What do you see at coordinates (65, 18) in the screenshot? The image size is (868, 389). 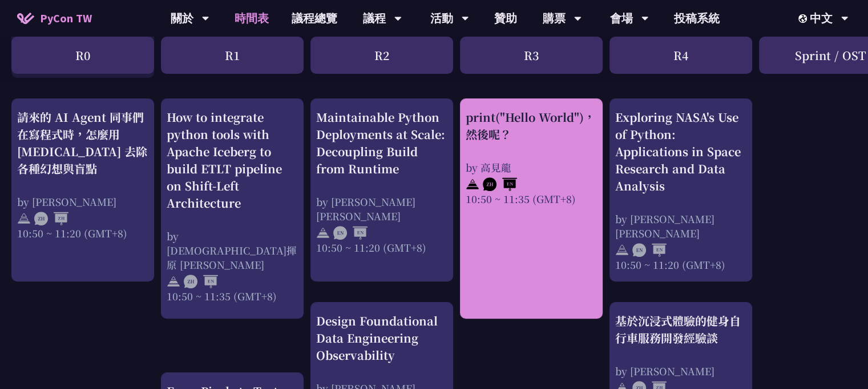 I see `span: PyCon TW` at bounding box center [65, 18].